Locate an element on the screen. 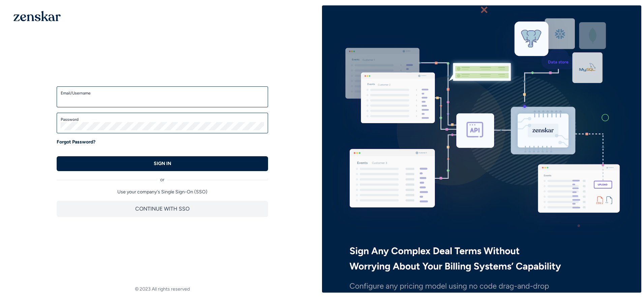 The image size is (644, 298). div: or is located at coordinates (162, 177).